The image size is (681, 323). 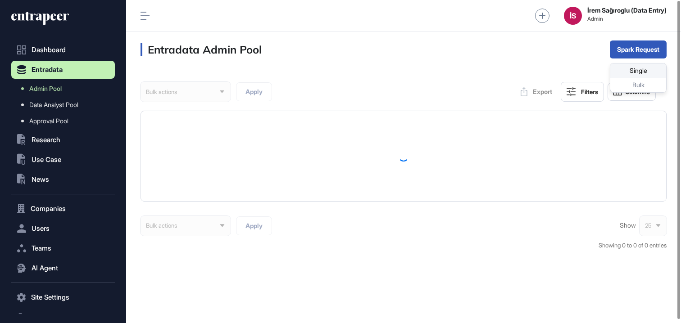 I want to click on a: Dashboard, so click(x=63, y=50).